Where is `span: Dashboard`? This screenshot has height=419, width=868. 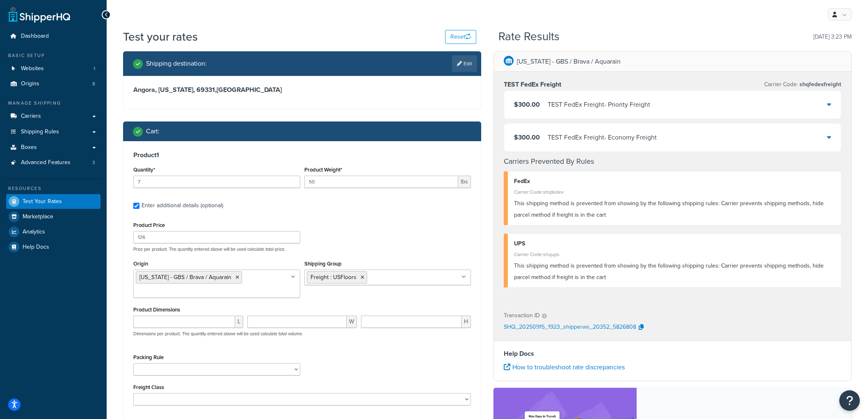
span: Dashboard is located at coordinates (35, 36).